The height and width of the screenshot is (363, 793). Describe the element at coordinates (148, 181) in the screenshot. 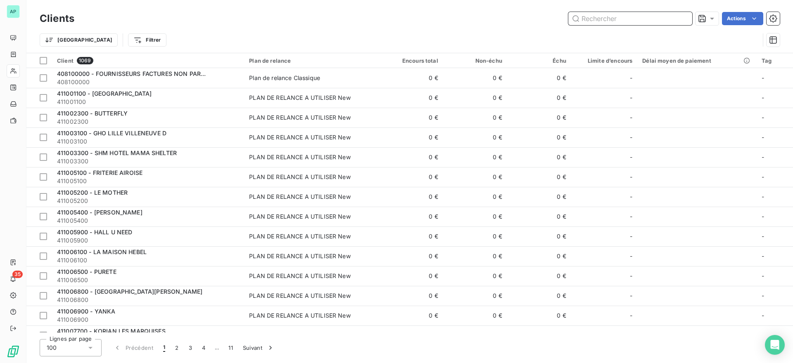

I see `span: 411005100` at that location.